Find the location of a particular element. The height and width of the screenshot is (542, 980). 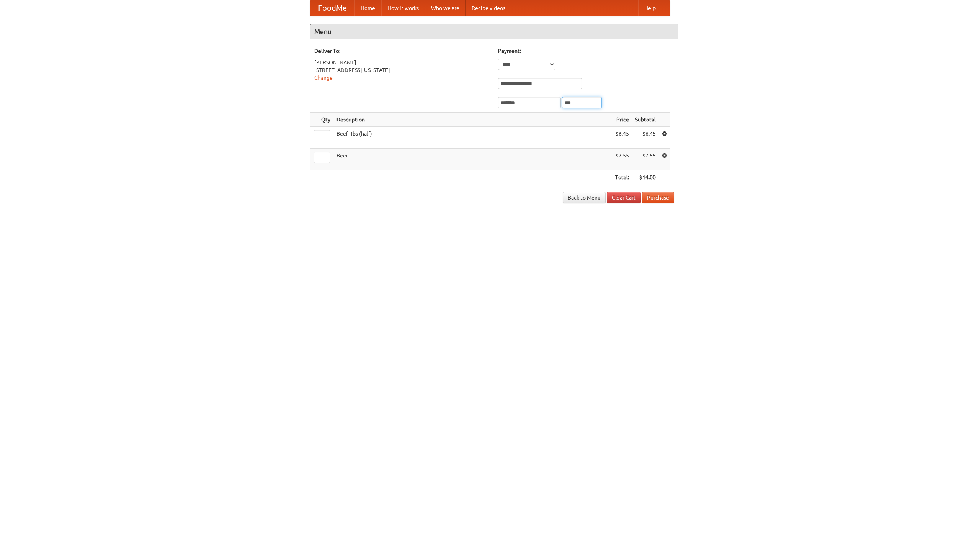

th: Price is located at coordinates (622, 119).